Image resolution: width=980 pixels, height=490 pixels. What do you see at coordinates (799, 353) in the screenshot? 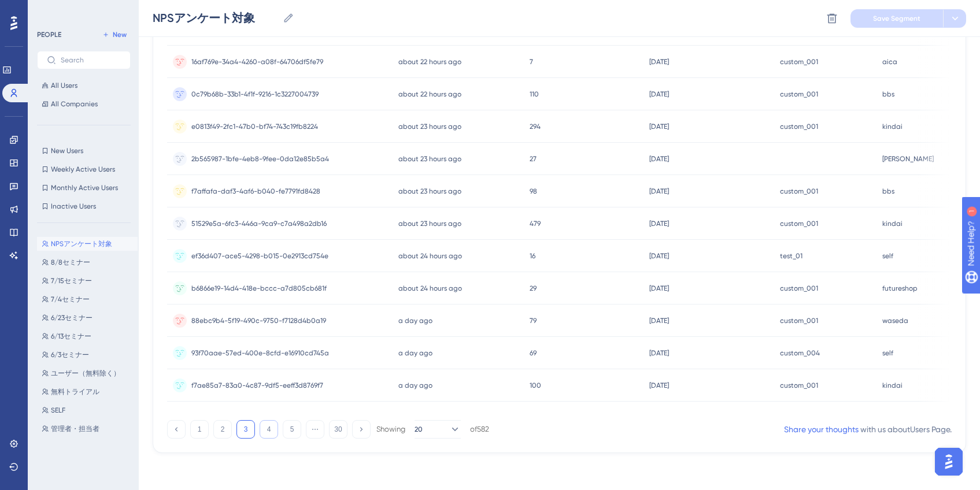
I see `span: custom_004` at bounding box center [799, 353].